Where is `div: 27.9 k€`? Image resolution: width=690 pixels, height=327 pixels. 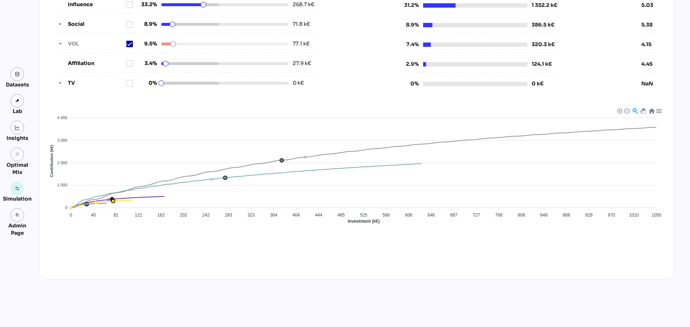 div: 27.9 k€ is located at coordinates (304, 63).